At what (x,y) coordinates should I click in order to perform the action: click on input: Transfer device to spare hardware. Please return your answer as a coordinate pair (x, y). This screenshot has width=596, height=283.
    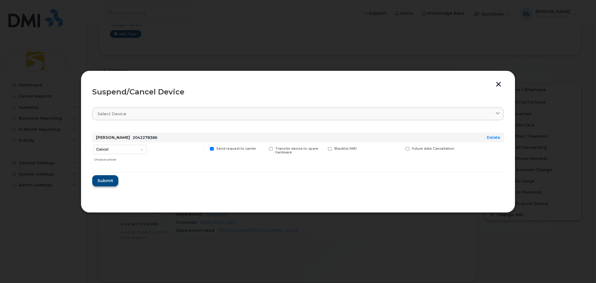
    Looking at the image, I should click on (263, 148).